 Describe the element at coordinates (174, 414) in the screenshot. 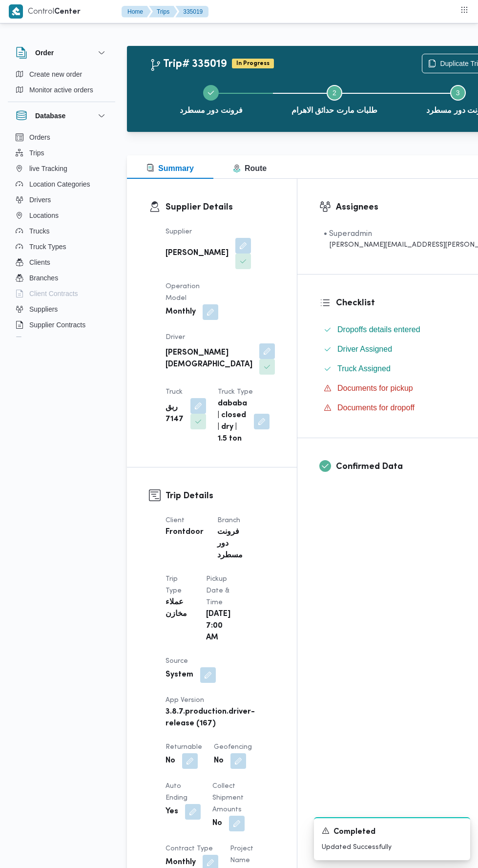

I see `b: ربق 7147` at that location.